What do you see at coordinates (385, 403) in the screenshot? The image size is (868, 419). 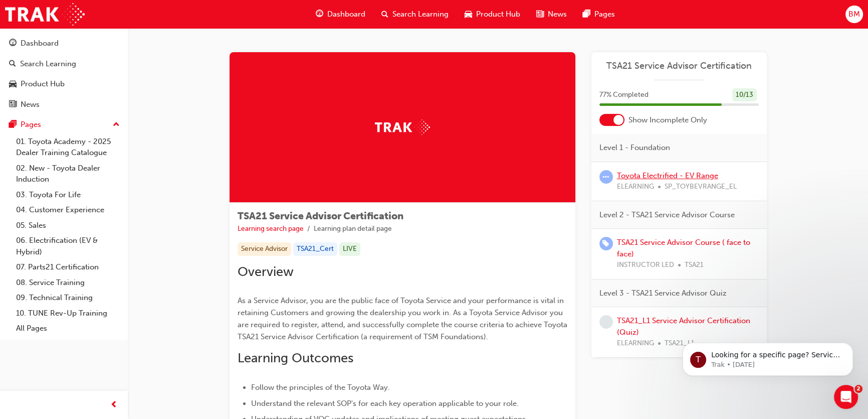 I see `span: Understand the relevant SOP's for each key operation applicable to your role.` at bounding box center [385, 403].